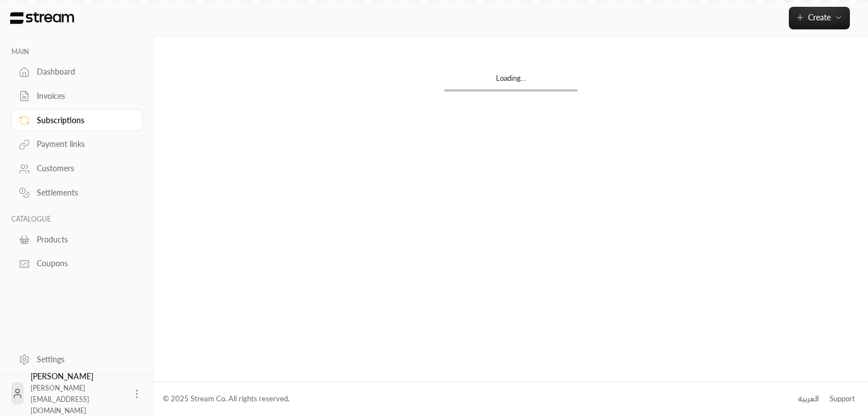 Image resolution: width=868 pixels, height=416 pixels. What do you see at coordinates (77, 144) in the screenshot?
I see `a: Payment links` at bounding box center [77, 144].